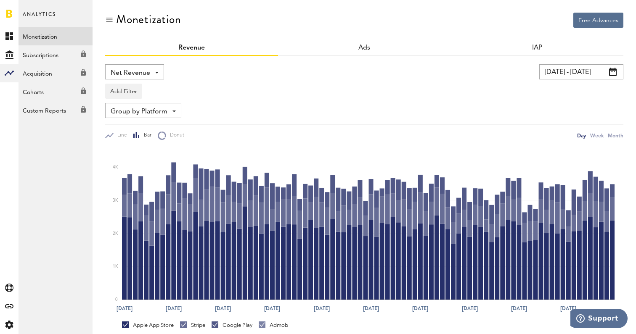 This screenshot has width=636, height=334. What do you see at coordinates (39, 18) in the screenshot?
I see `span: Analytics` at bounding box center [39, 18].